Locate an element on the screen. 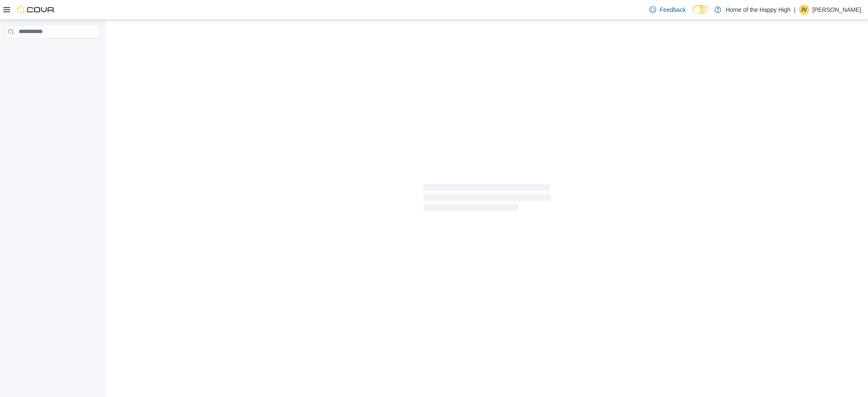 Image resolution: width=868 pixels, height=397 pixels. span: Loading is located at coordinates (487, 200).